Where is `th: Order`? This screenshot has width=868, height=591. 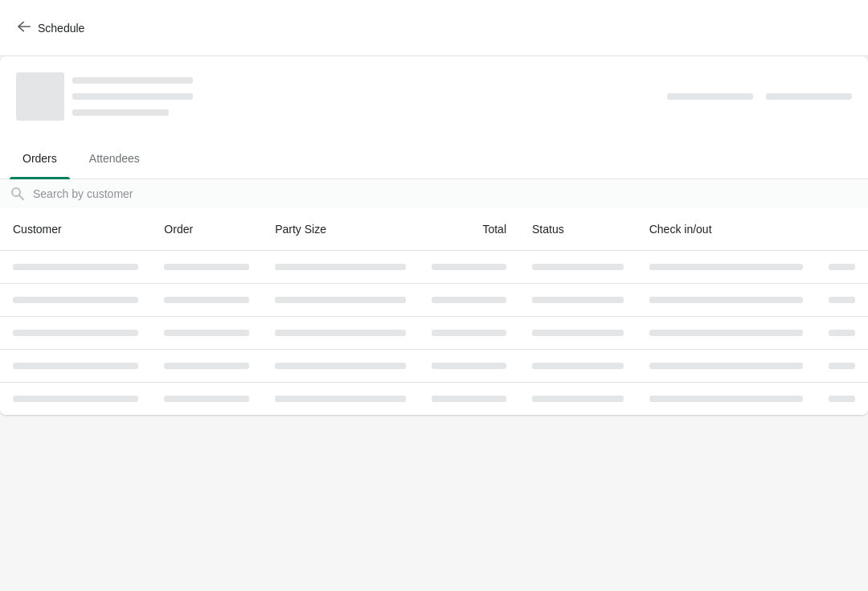 th: Order is located at coordinates (207, 230).